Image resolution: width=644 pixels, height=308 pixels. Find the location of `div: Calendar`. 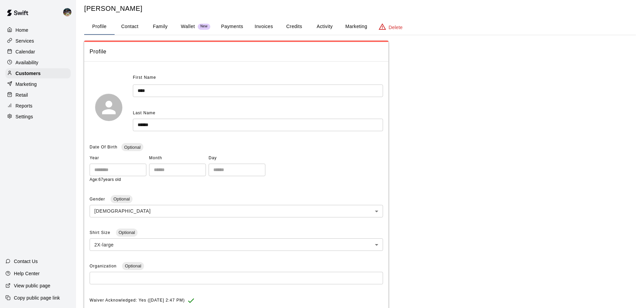

div: Calendar is located at coordinates (38, 52).